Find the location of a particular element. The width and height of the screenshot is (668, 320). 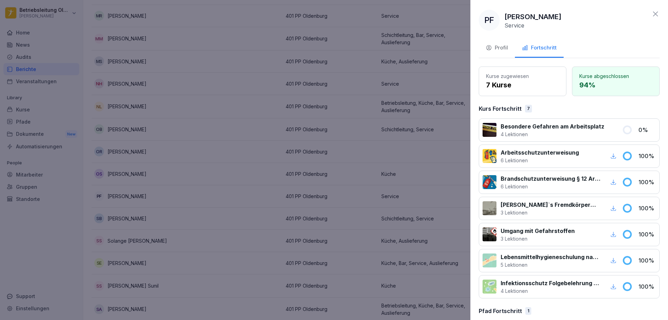

p: 0 % is located at coordinates (647, 130).